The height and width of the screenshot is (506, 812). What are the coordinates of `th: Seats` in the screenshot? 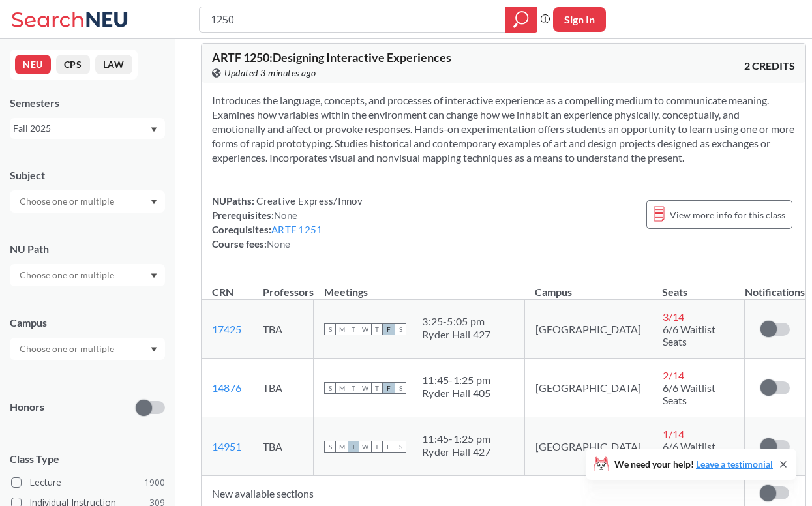 It's located at (697, 286).